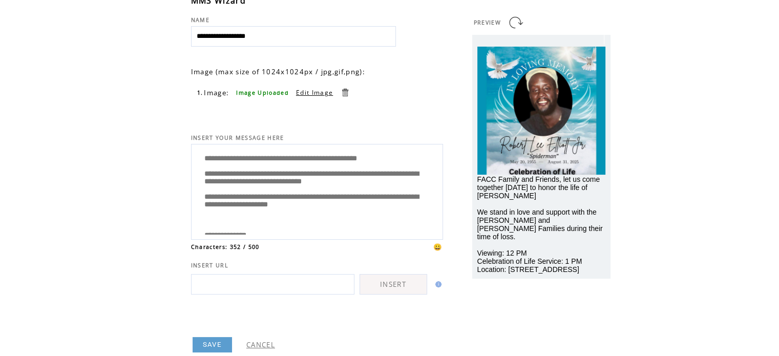  Describe the element at coordinates (200, 20) in the screenshot. I see `span: NAME` at that location.